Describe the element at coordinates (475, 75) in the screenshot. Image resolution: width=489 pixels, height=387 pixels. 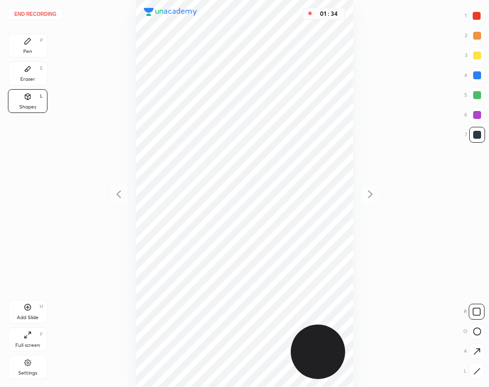
I see `div: 4` at that location.